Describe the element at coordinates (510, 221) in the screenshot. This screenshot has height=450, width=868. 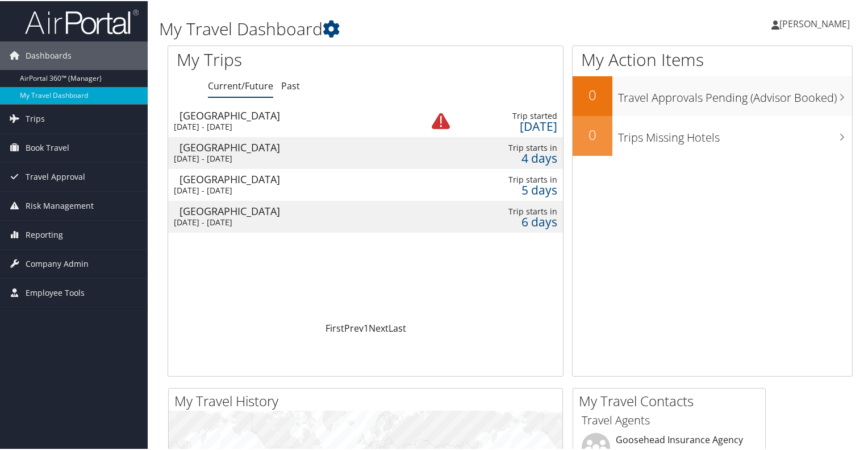
I see `div: 6 days` at that location.